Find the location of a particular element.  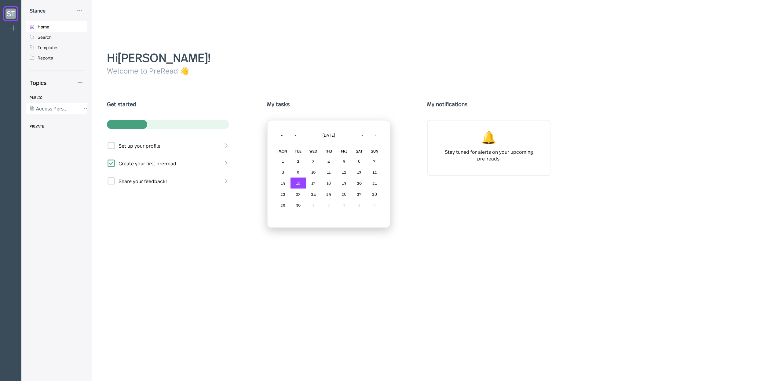

button: September 26, 2025 is located at coordinates (344, 194).